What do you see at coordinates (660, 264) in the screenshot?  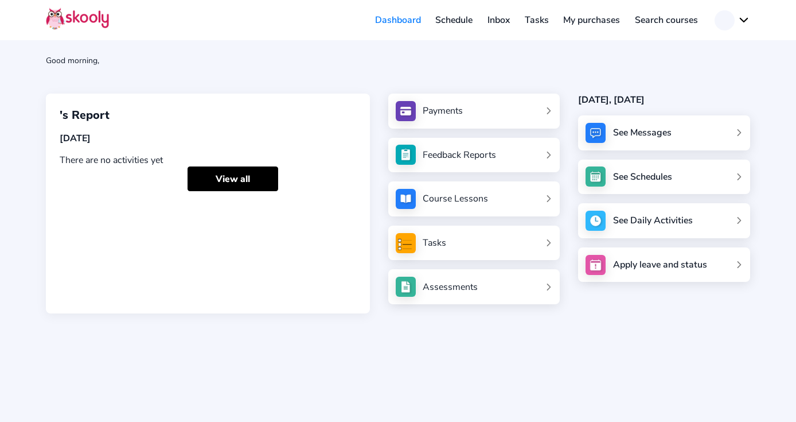 I see `div: Apply leave and status` at bounding box center [660, 264].